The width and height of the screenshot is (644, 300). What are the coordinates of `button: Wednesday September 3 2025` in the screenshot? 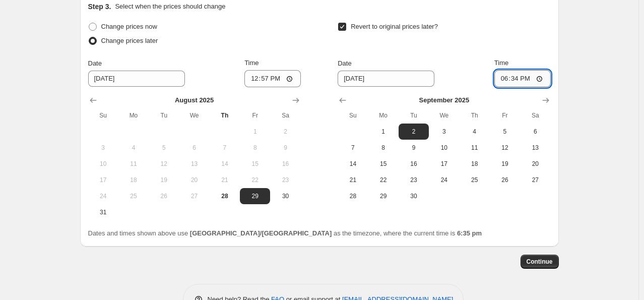 It's located at (444, 132).